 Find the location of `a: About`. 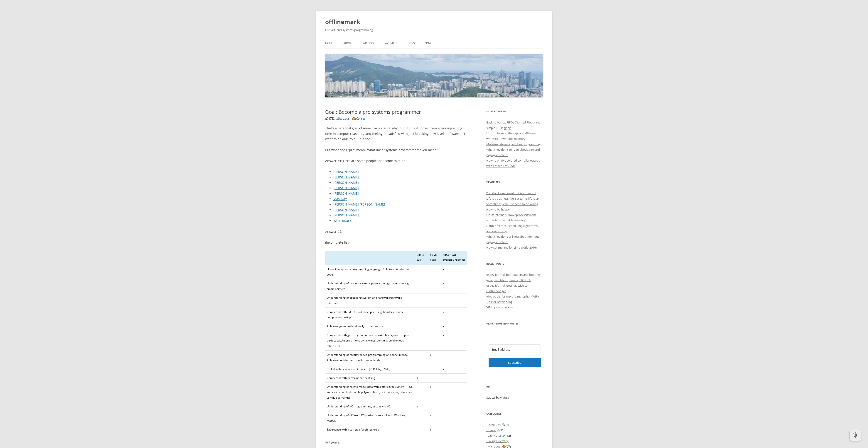

a: About is located at coordinates (348, 43).